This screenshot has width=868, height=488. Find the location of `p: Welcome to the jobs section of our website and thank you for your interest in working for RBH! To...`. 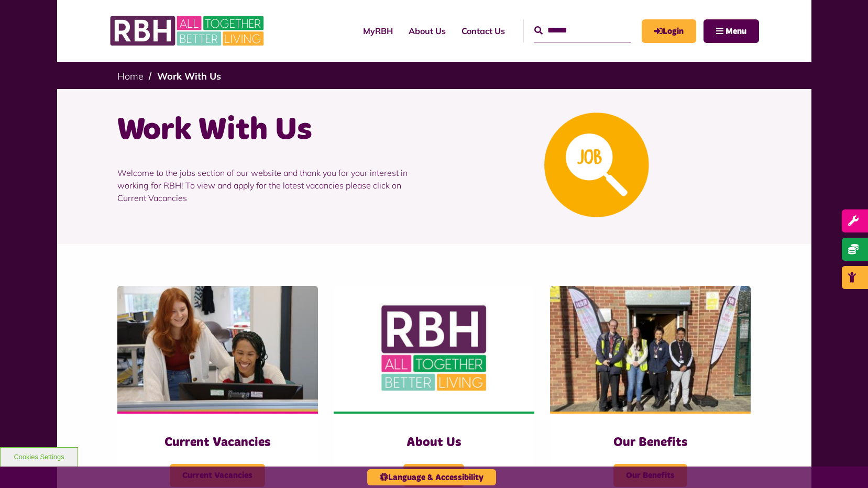

p: Welcome to the jobs section of our website and thank you for your interest in working for RBH! To... is located at coordinates (272, 185).